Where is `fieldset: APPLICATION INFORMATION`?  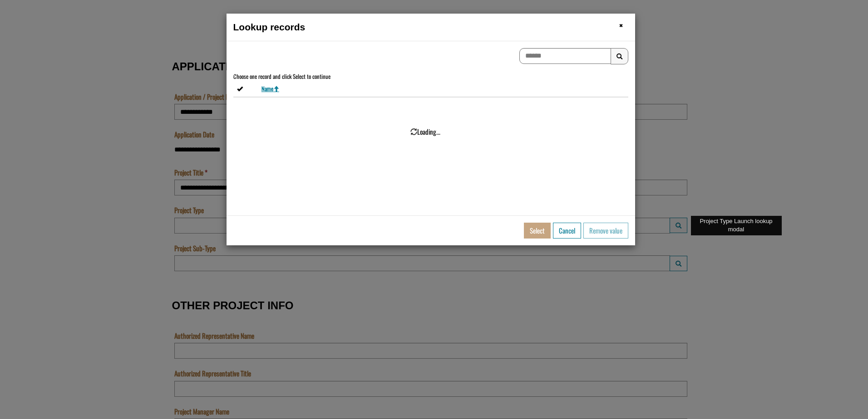 fieldset: APPLICATION INFORMATION is located at coordinates (431, 166).